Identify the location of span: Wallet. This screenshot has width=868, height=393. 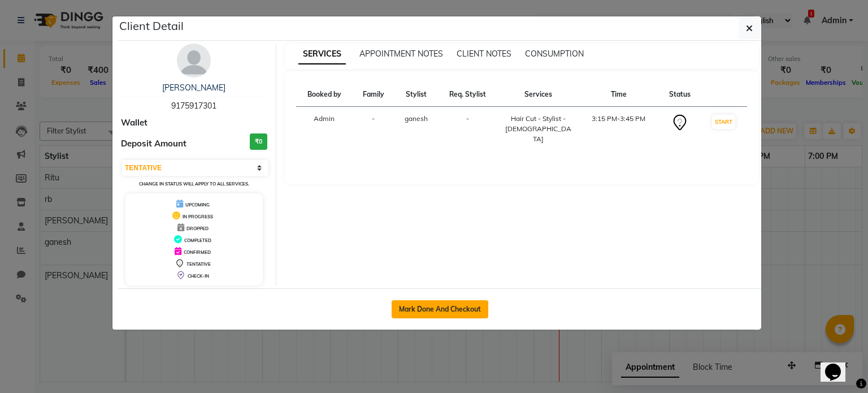
(134, 123).